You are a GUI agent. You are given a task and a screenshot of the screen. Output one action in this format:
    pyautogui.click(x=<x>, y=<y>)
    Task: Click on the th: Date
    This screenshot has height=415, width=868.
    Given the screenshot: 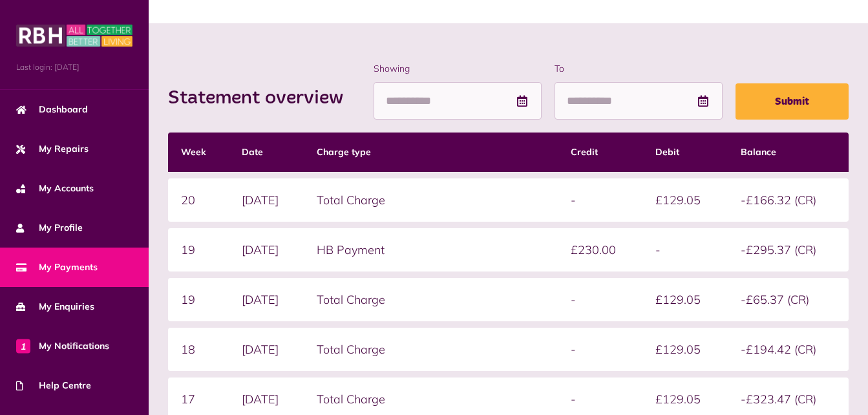 What is the action you would take?
    pyautogui.click(x=266, y=152)
    